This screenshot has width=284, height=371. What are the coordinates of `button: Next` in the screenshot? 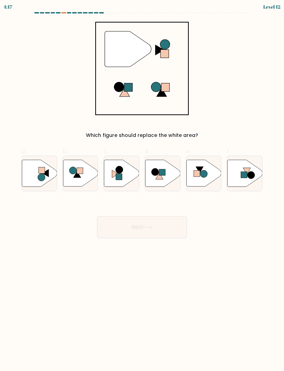 It's located at (142, 227).